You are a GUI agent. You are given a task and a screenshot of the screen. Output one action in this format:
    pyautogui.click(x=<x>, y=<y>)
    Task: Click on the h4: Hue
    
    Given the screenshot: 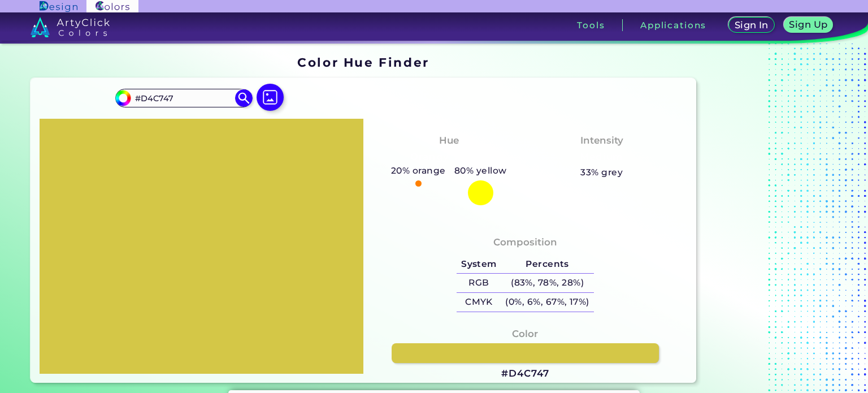 What is the action you would take?
    pyautogui.click(x=449, y=140)
    